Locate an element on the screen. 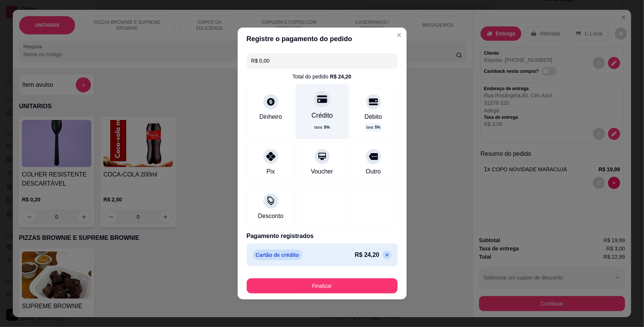  p: Pagamento registrados is located at coordinates (322, 236).